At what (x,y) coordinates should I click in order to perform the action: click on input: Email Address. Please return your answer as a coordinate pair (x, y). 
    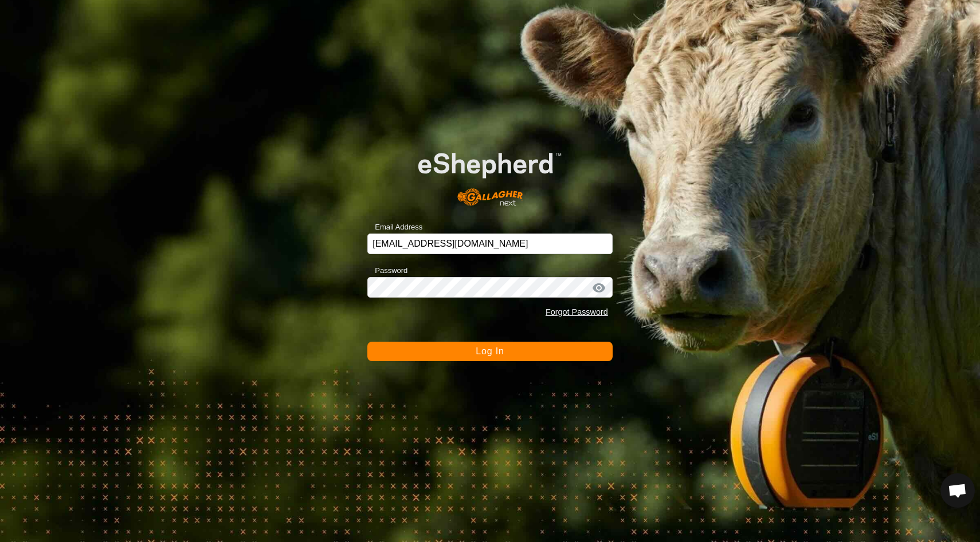
    Looking at the image, I should click on (490, 244).